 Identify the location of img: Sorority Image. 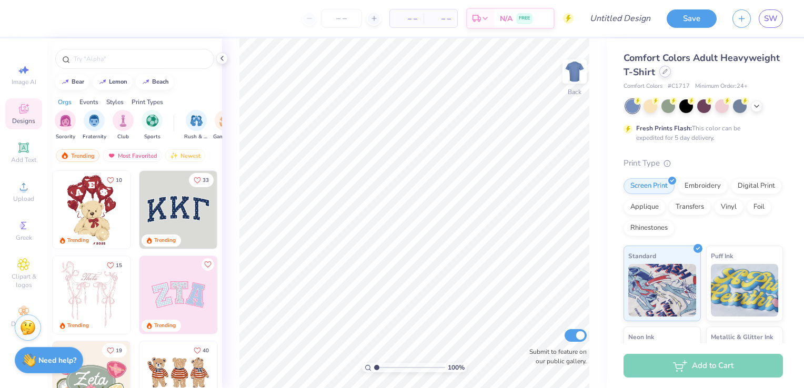
(65, 120).